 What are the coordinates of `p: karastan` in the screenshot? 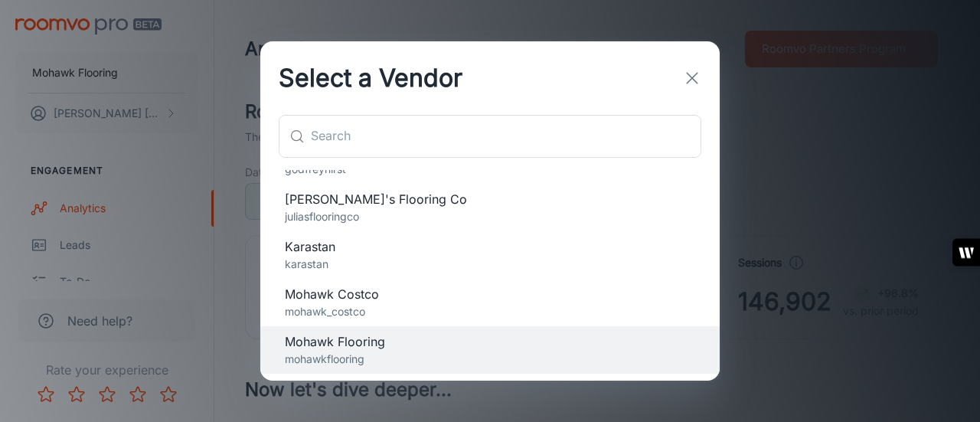 It's located at (490, 264).